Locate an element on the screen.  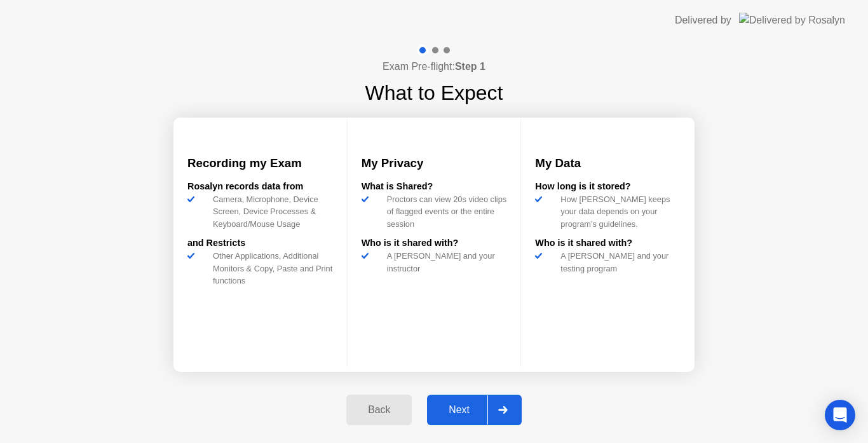
div: Delivered by is located at coordinates (703, 20).